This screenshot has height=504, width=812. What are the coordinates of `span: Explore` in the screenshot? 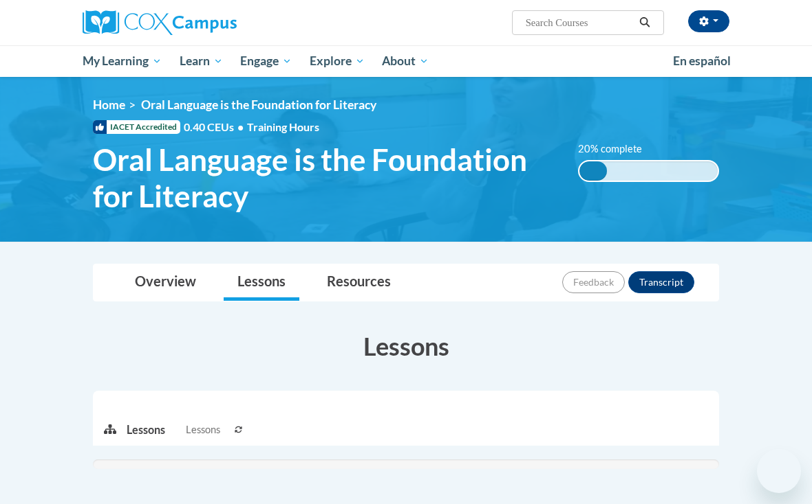 It's located at (337, 61).